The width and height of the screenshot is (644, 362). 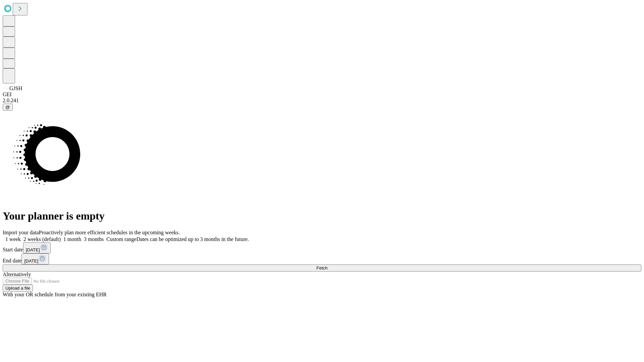 What do you see at coordinates (16, 88) in the screenshot?
I see `span: GJSH` at bounding box center [16, 88].